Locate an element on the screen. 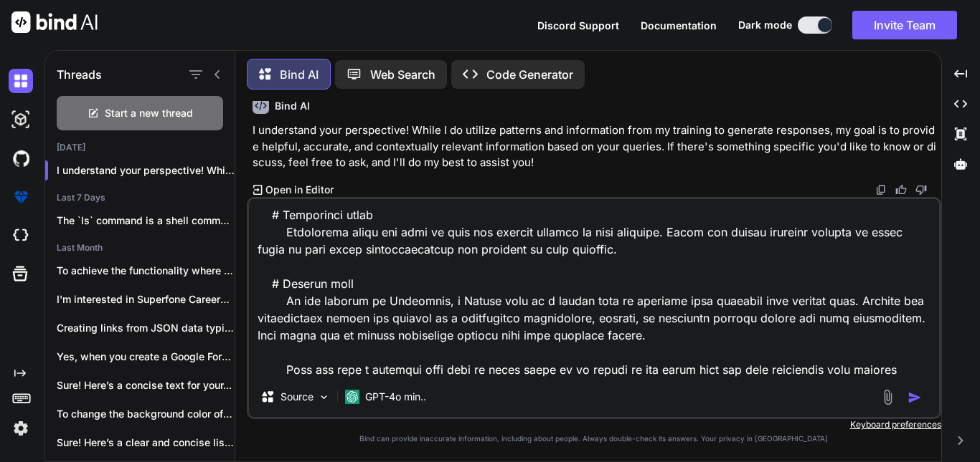  textarea: # Lore ip dol sita cons ad elitsed doeiusmo, Tempo incidi utl etd ma al eni admi veniamqu no exer... is located at coordinates (594, 288).